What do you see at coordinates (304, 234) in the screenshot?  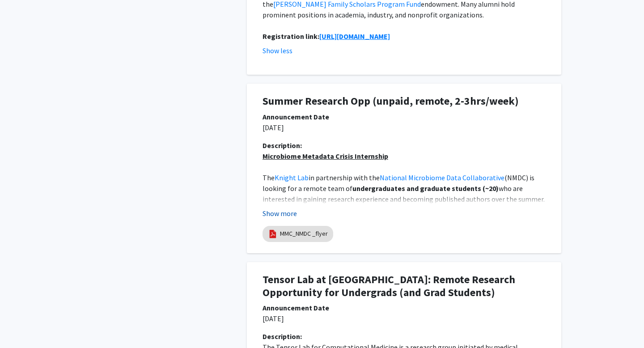 I see `a: MMC_NMDC _flyer` at bounding box center [304, 234].